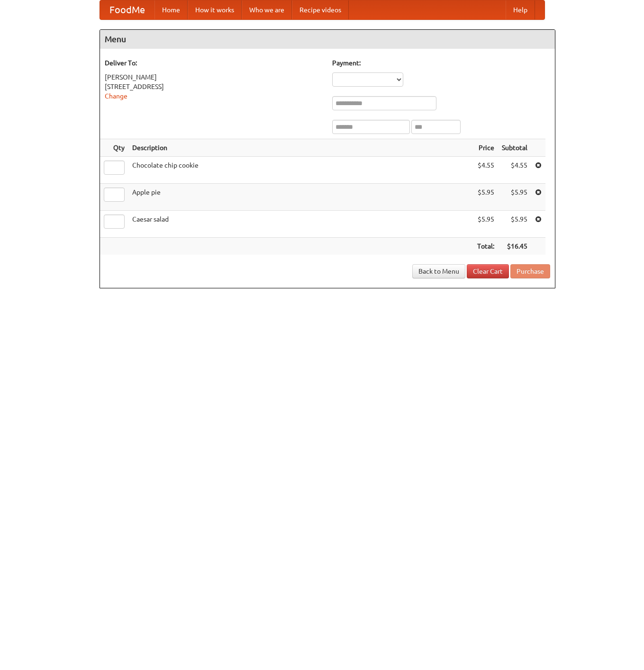 The image size is (644, 670). I want to click on a: Recipe videos, so click(320, 10).